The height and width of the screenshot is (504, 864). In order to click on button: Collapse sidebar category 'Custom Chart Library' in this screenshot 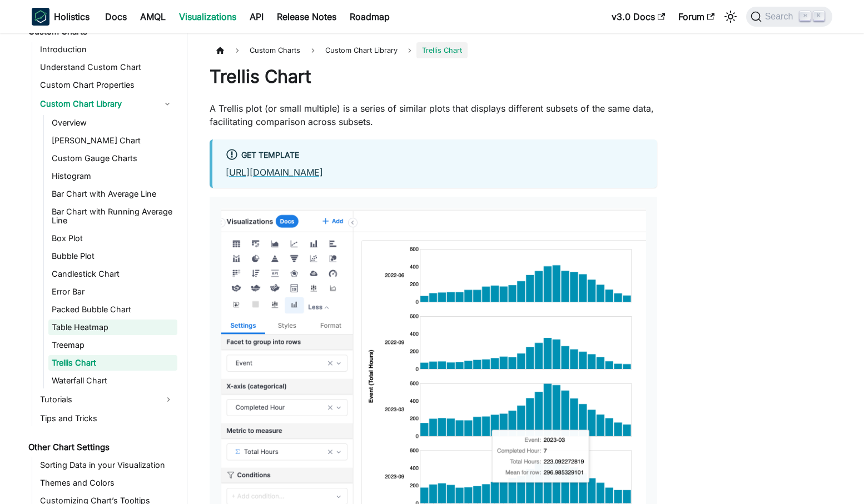, I will do `click(167, 104)`.